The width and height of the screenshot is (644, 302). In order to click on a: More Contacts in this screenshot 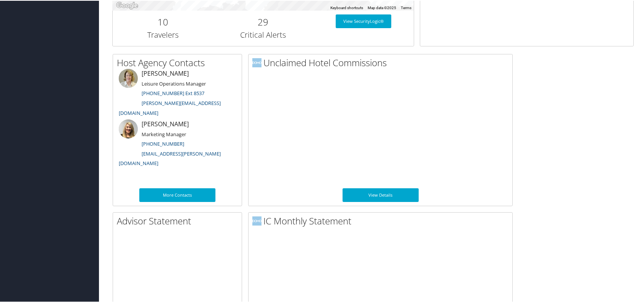, I will do `click(178, 194)`.